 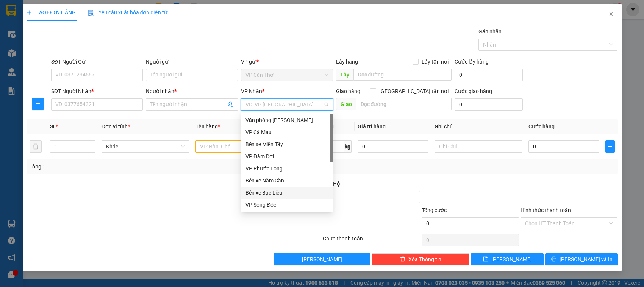 I want to click on div: Bến xe Miền Tây, so click(x=287, y=144).